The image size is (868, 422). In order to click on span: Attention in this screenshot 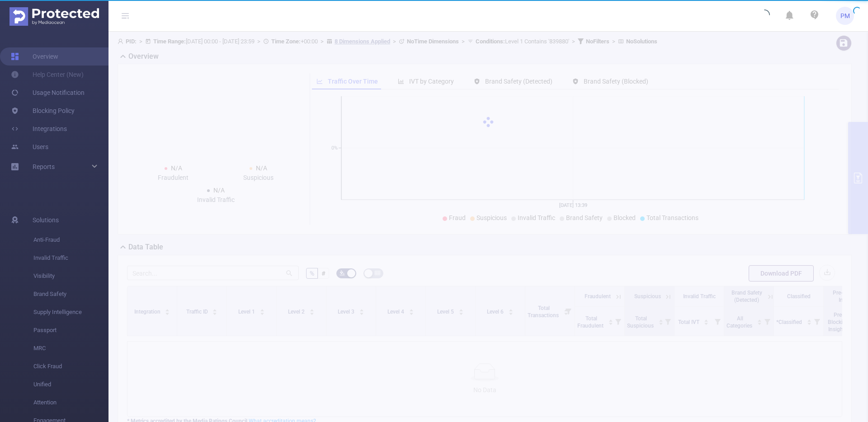, I will do `click(71, 402)`.